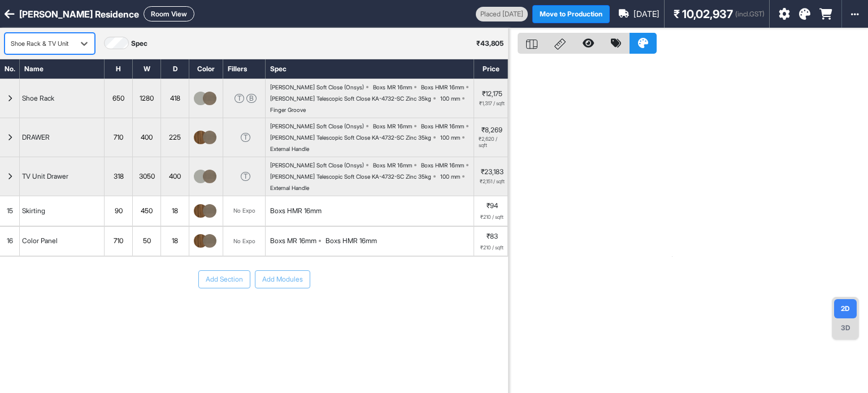  Describe the element at coordinates (147, 176) in the screenshot. I see `div: 3050` at that location.